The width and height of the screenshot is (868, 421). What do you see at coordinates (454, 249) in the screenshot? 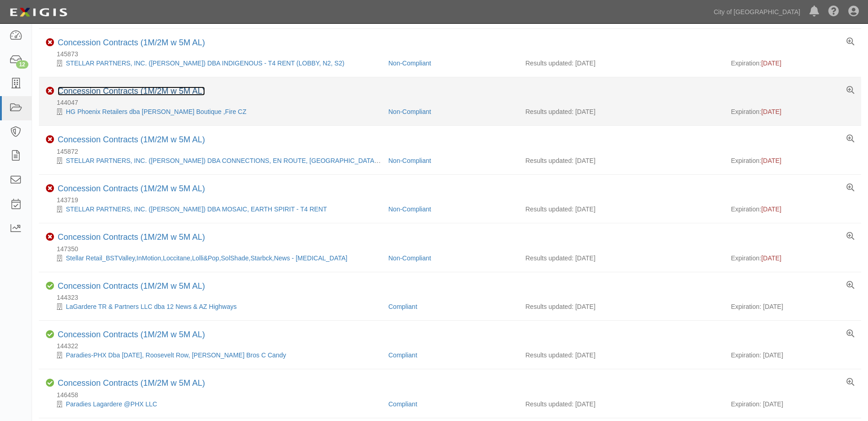
I see `div: 147350` at bounding box center [454, 249].